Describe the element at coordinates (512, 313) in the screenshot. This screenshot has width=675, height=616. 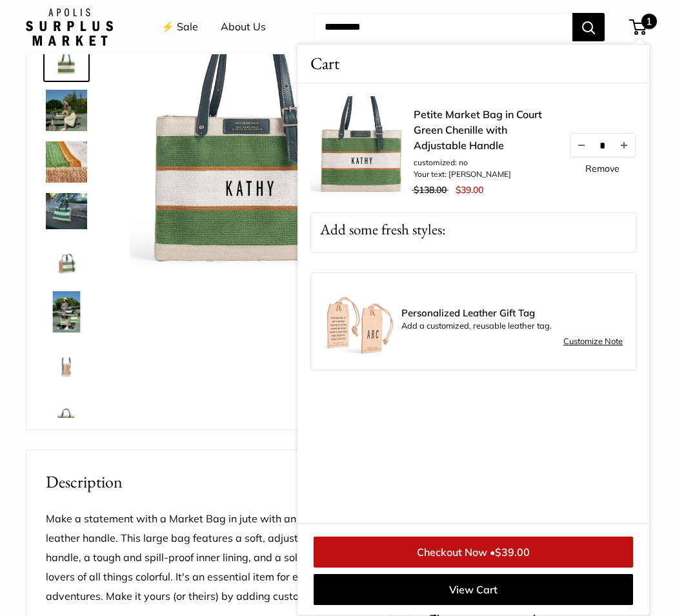
I see `span: Personalized Leather Gift Tag` at that location.